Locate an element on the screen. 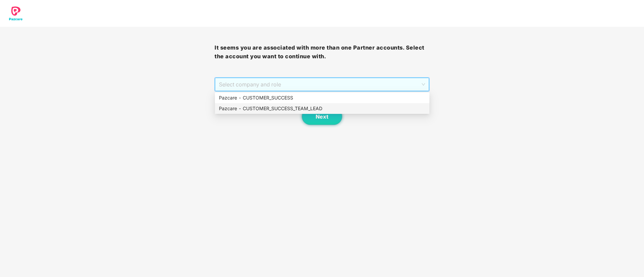 This screenshot has height=277, width=644. button: Next is located at coordinates (322, 116).